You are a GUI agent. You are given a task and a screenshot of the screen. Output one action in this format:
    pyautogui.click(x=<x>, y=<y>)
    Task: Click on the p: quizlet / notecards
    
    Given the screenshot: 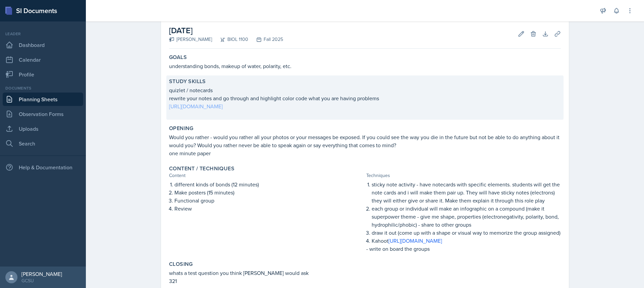 What is the action you would take?
    pyautogui.click(x=365, y=90)
    